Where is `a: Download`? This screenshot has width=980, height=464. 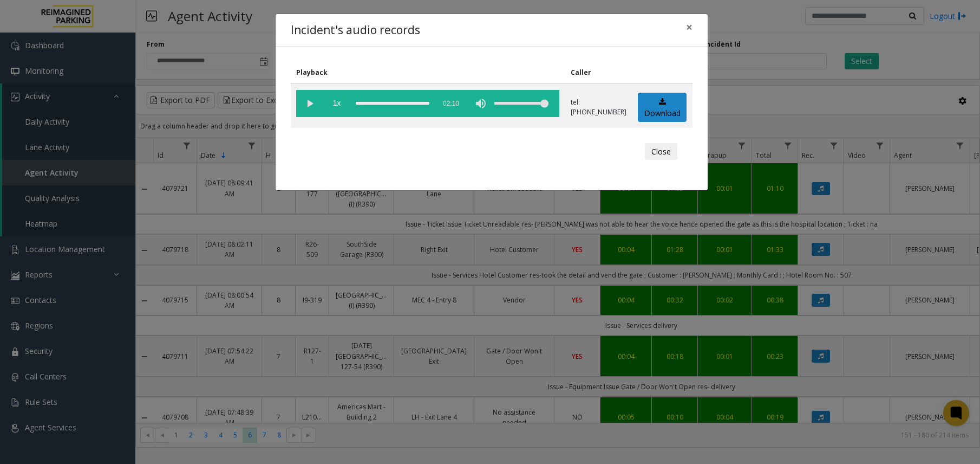 a: Download is located at coordinates (662, 107).